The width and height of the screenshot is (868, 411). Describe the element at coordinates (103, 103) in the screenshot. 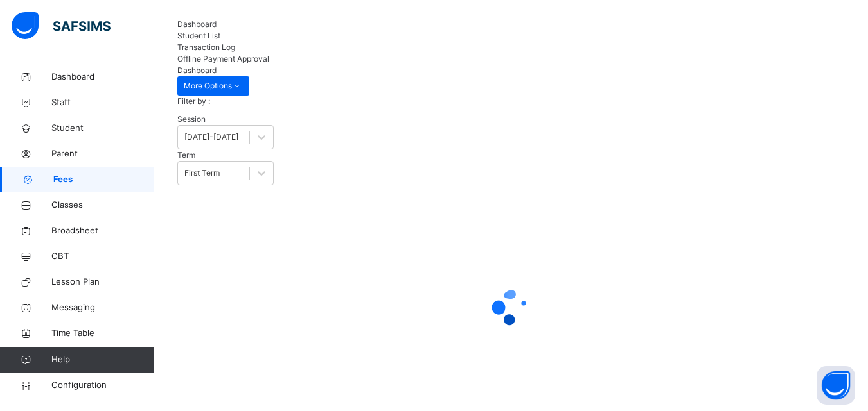

I see `span: Staff` at that location.